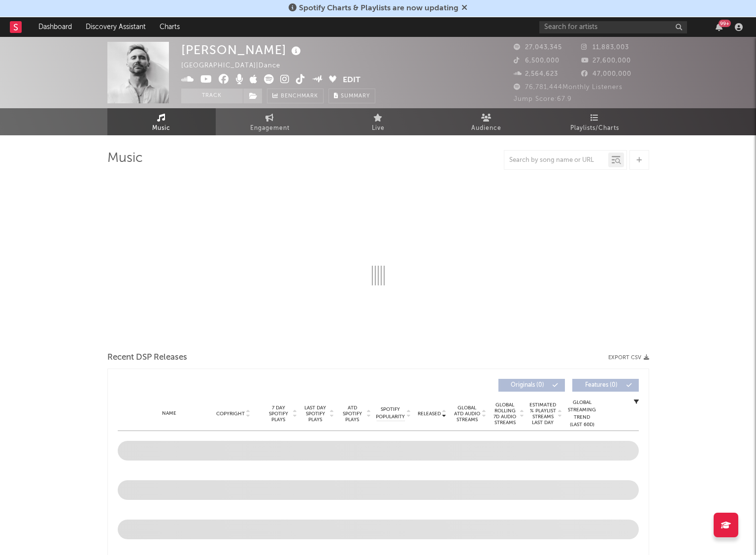  I want to click on button: Originals(0), so click(531, 385).